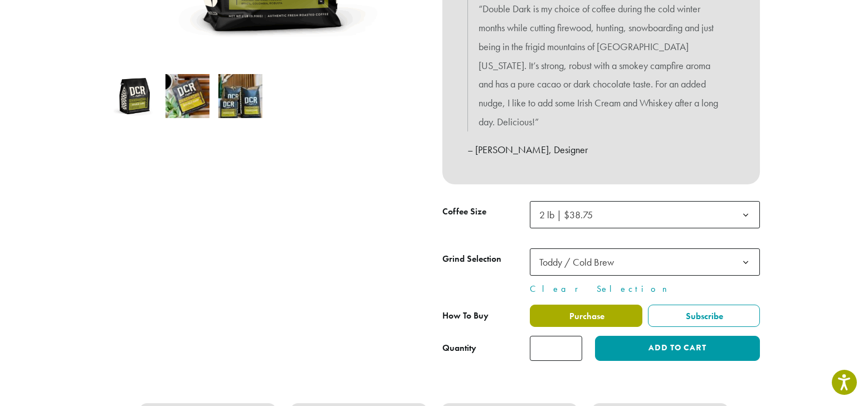 This screenshot has height=406, width=868. Describe the element at coordinates (704, 316) in the screenshot. I see `span: Subscribe` at that location.